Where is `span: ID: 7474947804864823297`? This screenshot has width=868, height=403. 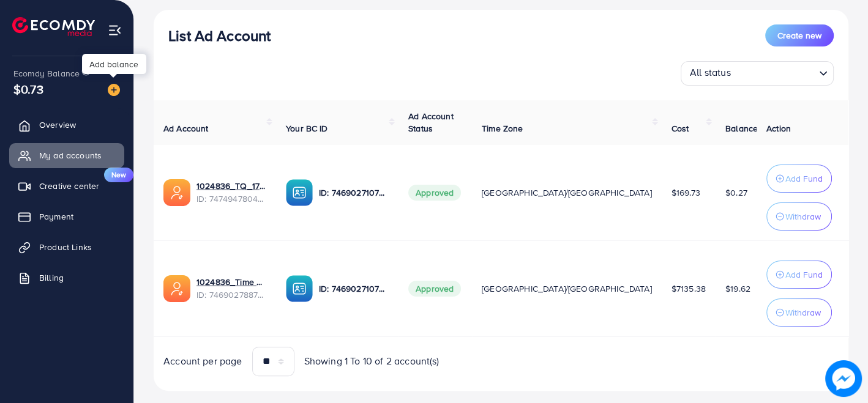
span: ID: 7474947804864823297 is located at coordinates (232, 198).